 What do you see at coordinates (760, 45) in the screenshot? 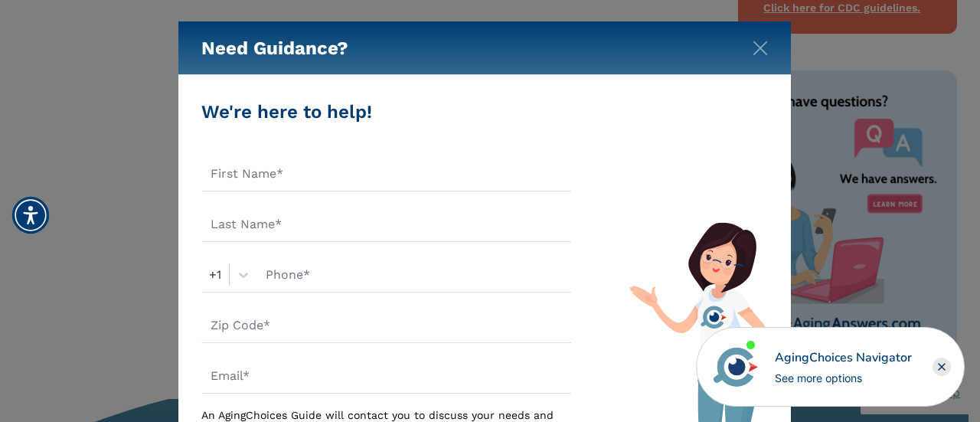
I see `button: Close` at bounding box center [760, 45].